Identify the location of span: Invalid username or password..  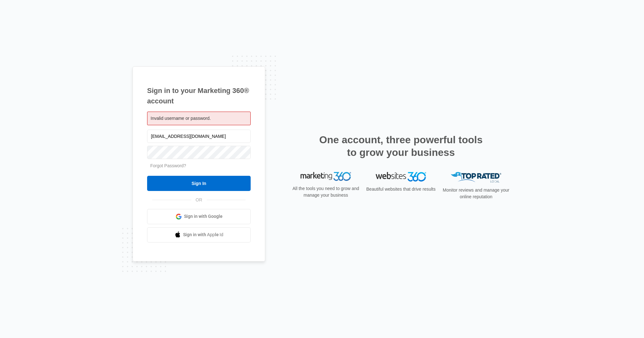
(181, 118).